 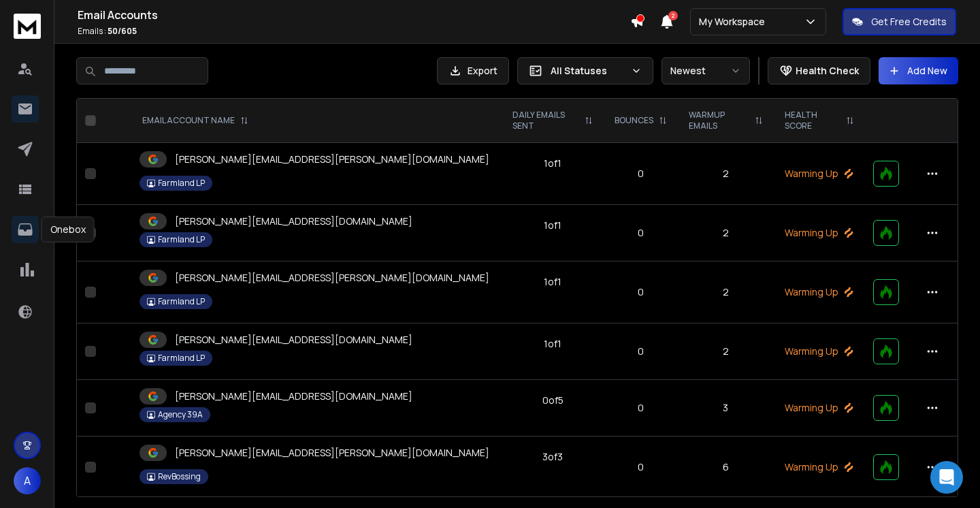 What do you see at coordinates (180, 414) in the screenshot?
I see `p: Agency 39A` at bounding box center [180, 414].